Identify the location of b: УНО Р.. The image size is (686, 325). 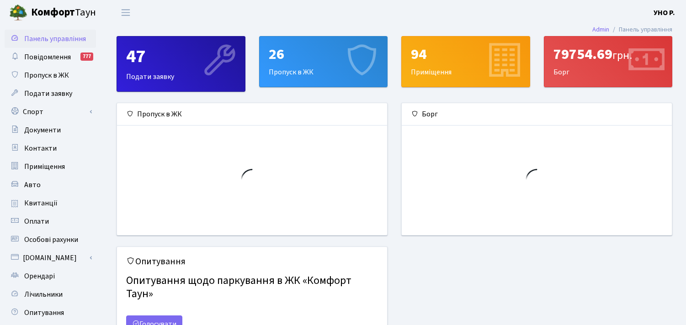
(664, 13).